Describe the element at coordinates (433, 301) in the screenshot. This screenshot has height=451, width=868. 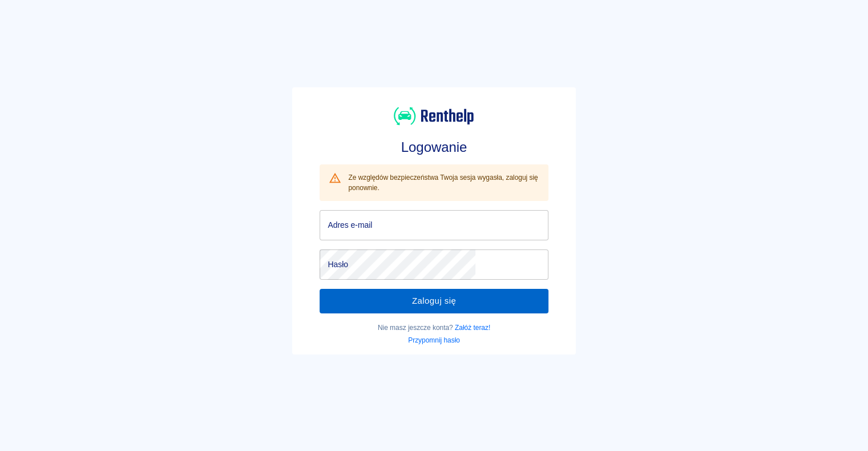
I see `button: Zaloguj się` at that location.